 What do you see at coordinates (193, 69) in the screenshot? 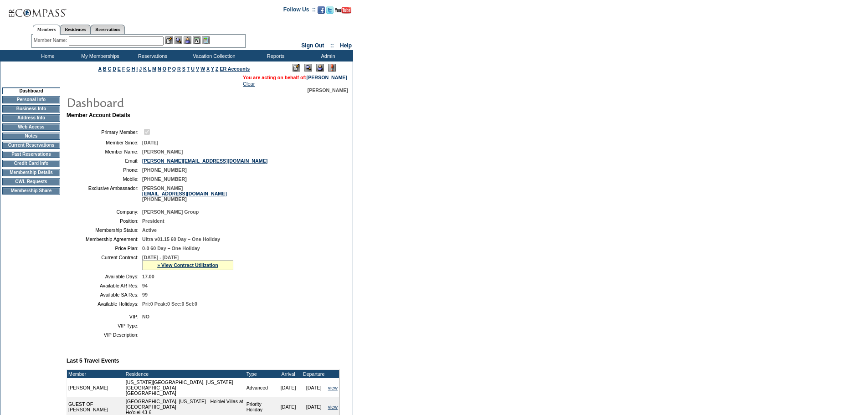
I see `a: U` at bounding box center [193, 69].